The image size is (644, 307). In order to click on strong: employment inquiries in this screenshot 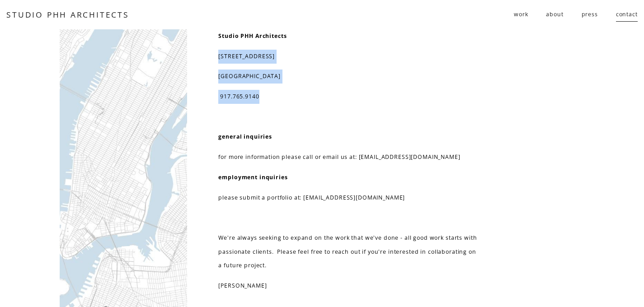, I will do `click(253, 177)`.